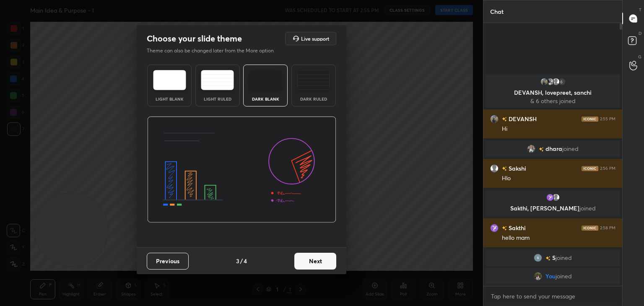  What do you see at coordinates (313, 80) in the screenshot?
I see `img: darkRuledTheme.de295e13.svg` at bounding box center [313, 80].